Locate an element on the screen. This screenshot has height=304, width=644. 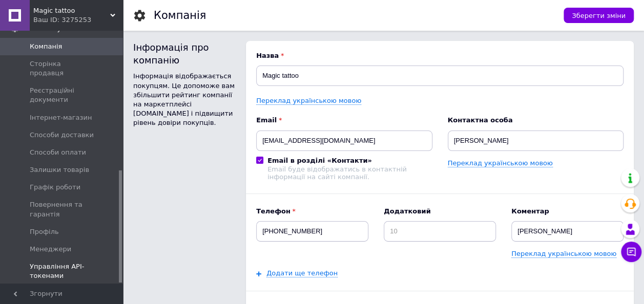
span: Зберегти зміни is located at coordinates (598, 15).